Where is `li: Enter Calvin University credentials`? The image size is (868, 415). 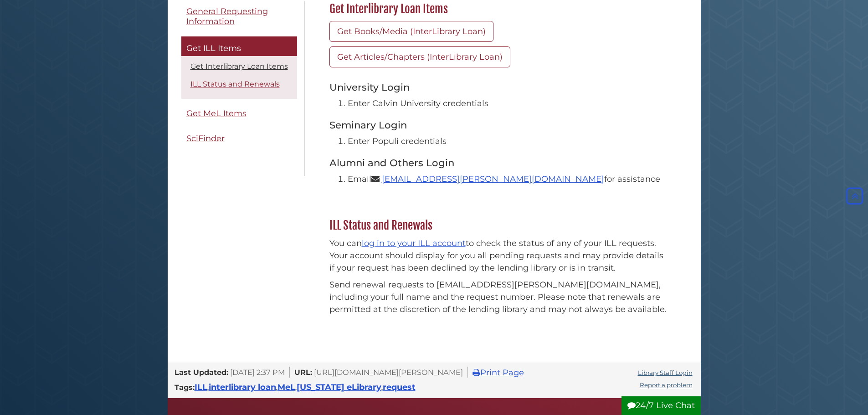
li: Enter Calvin University credentials is located at coordinates (508, 103).